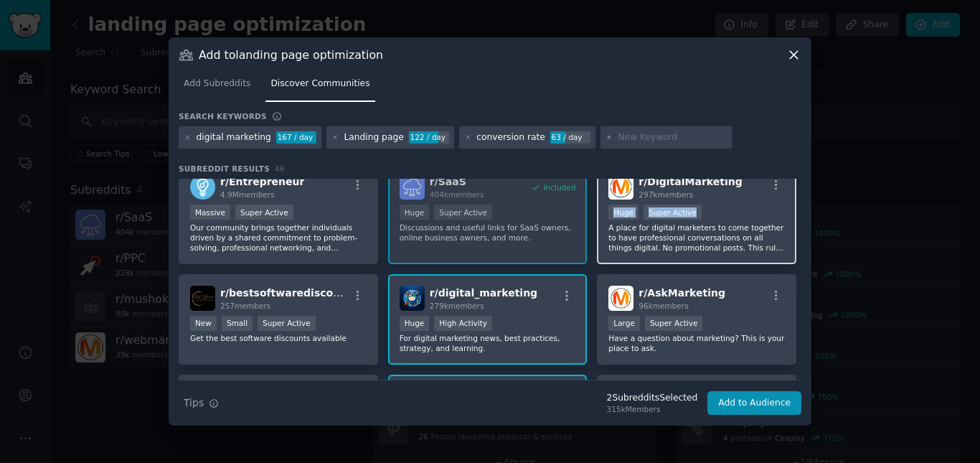 The image size is (980, 463). Describe the element at coordinates (463, 323) in the screenshot. I see `div: High Activity` at that location.